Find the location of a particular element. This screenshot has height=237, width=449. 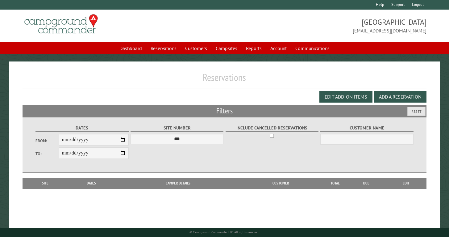

a: Reservations is located at coordinates (164, 48).